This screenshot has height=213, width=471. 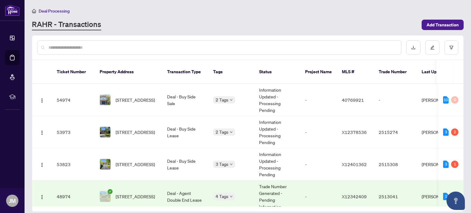 What do you see at coordinates (455, 100) in the screenshot?
I see `div: 0` at bounding box center [455, 100].